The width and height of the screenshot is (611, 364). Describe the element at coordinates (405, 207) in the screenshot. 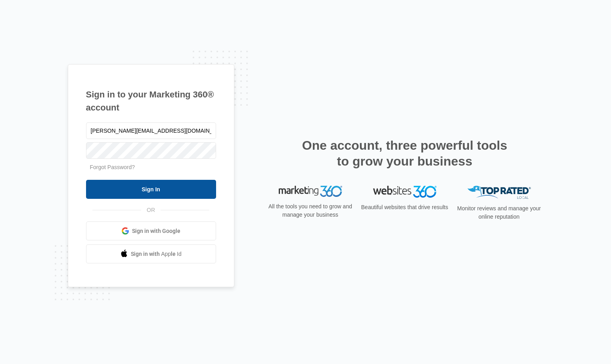

I see `p: Beautiful websites that drive results` at that location.